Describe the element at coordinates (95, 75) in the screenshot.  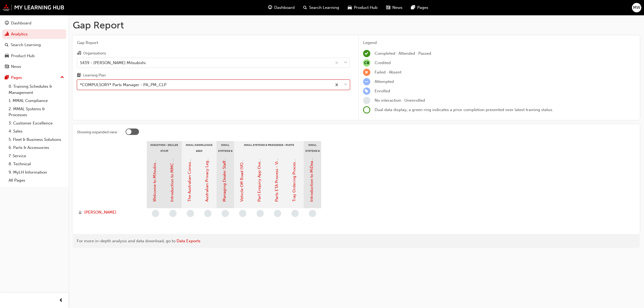
I see `div: Learning Plan` at that location.